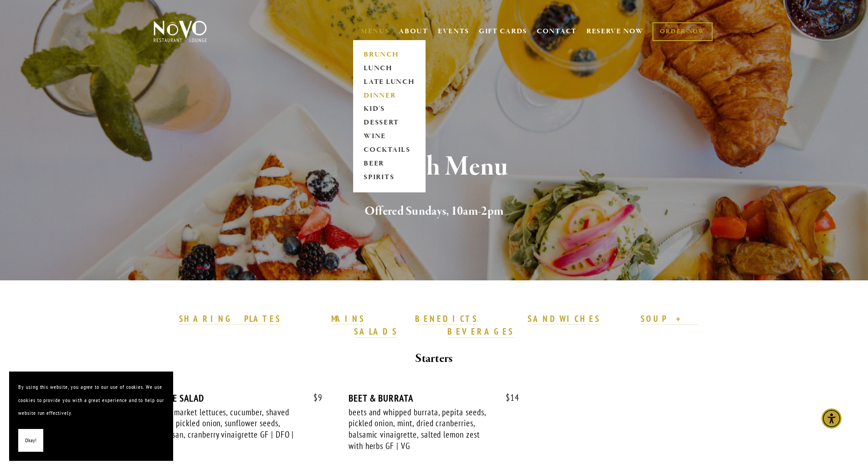 The width and height of the screenshot is (868, 470). What do you see at coordinates (526, 326) in the screenshot?
I see `a: SOUP + SALADS` at bounding box center [526, 326].